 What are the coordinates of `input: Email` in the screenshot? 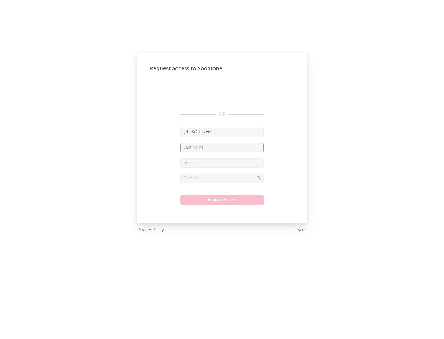 It's located at (222, 163).